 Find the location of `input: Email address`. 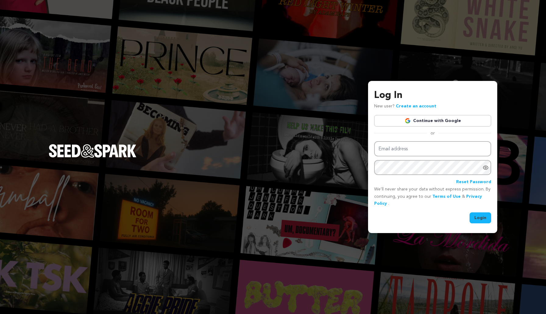

input: Email address is located at coordinates (433, 149).